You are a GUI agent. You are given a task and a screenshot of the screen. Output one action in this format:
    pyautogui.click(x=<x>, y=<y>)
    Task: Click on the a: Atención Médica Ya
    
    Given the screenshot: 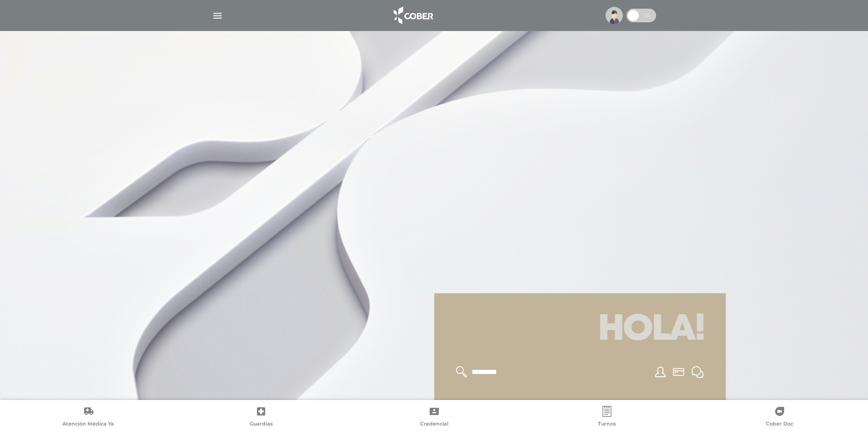 What is the action you would take?
    pyautogui.click(x=88, y=417)
    